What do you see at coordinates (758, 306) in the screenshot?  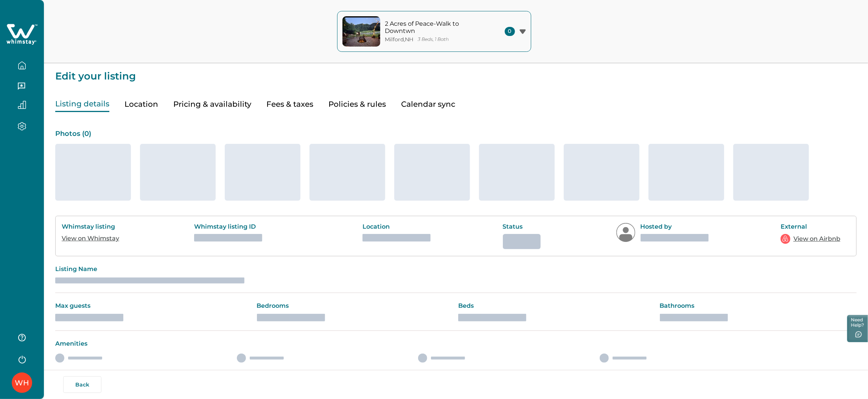 I see `p: Bathrooms` at bounding box center [758, 306].